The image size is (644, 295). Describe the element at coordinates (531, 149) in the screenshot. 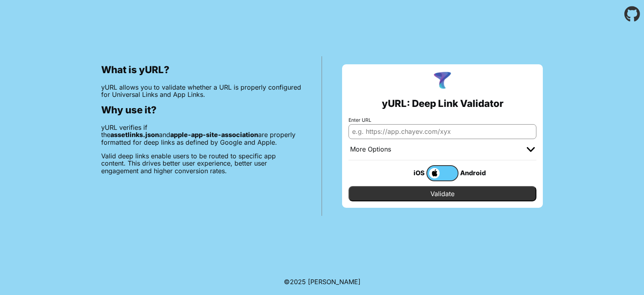

I see `img: chevron` at that location.